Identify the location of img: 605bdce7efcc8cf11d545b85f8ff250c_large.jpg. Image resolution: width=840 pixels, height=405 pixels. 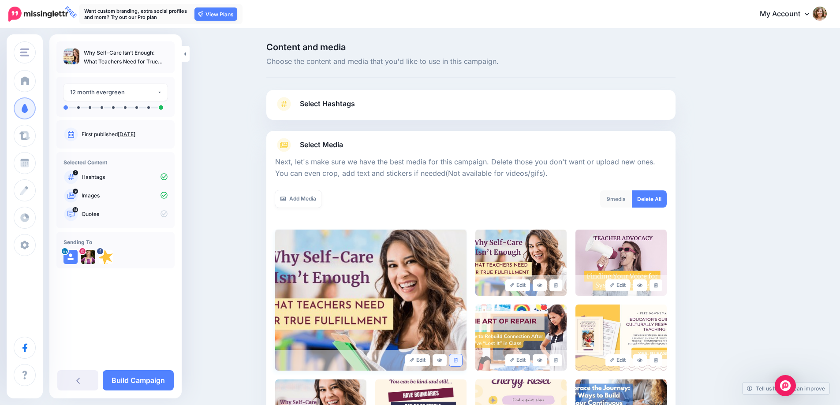
(521, 338).